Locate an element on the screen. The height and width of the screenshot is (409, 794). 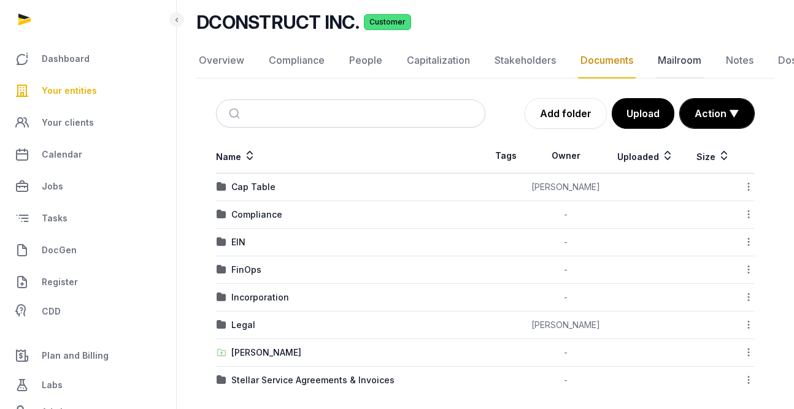
span: Plan and Billing is located at coordinates (75, 356).